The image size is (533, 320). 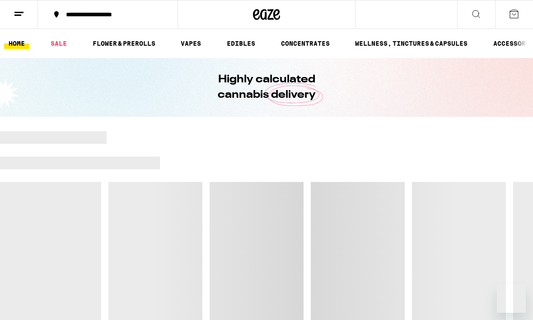 What do you see at coordinates (241, 43) in the screenshot?
I see `a: EDIBLES` at bounding box center [241, 43].